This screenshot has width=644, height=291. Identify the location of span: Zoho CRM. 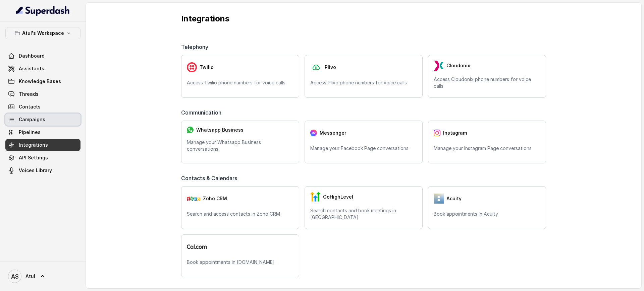
(215, 199).